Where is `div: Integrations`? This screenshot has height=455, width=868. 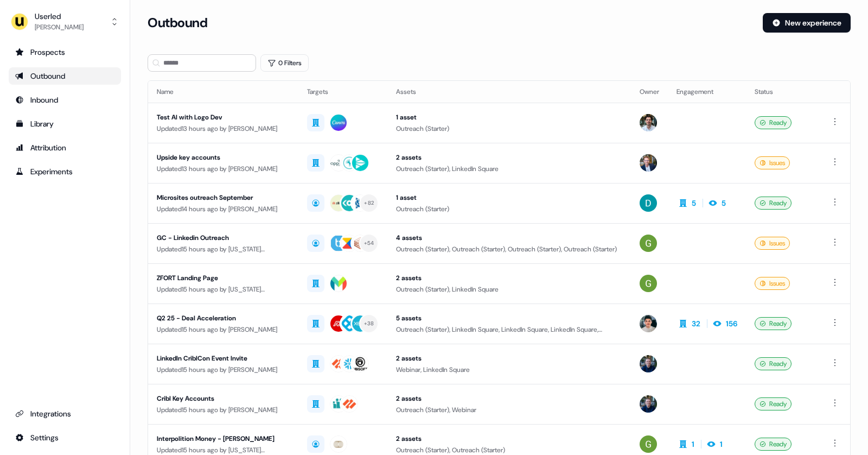
div: Integrations is located at coordinates (65, 413).